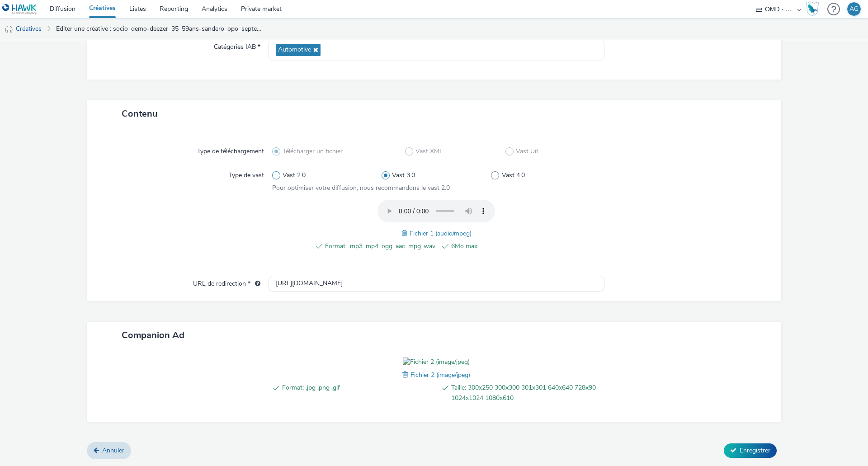  I want to click on span: Taille: 300x250 300x300 301x301 640x640 728x90 1024x1024 1080x610, so click(528, 392).